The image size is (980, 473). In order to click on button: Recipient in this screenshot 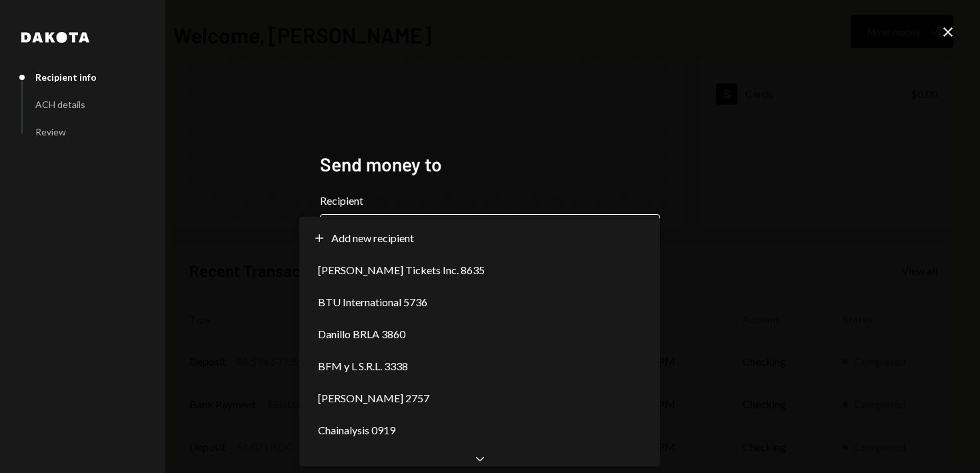, I will do `click(490, 232)`.